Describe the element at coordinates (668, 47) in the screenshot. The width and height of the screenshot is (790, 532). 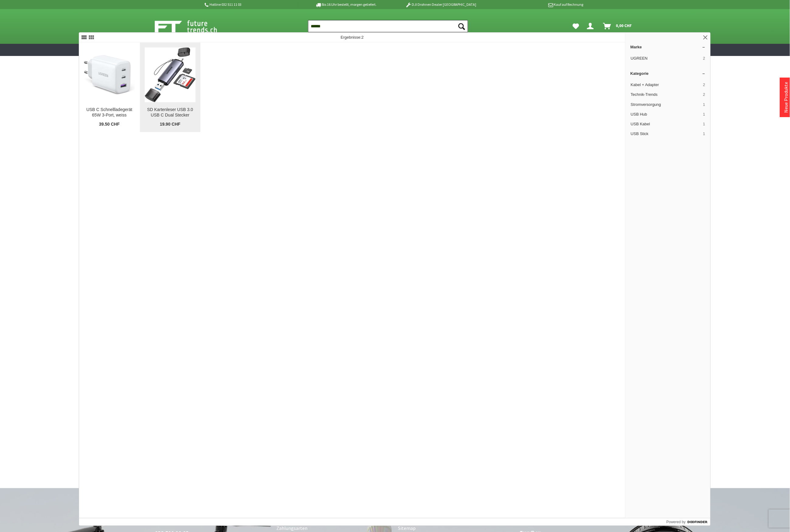
I see `a: Marke` at that location.